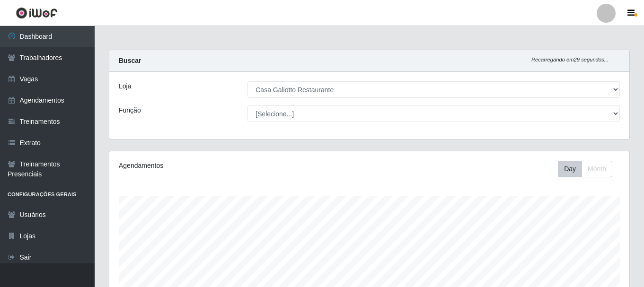  I want to click on button: Day, so click(570, 169).